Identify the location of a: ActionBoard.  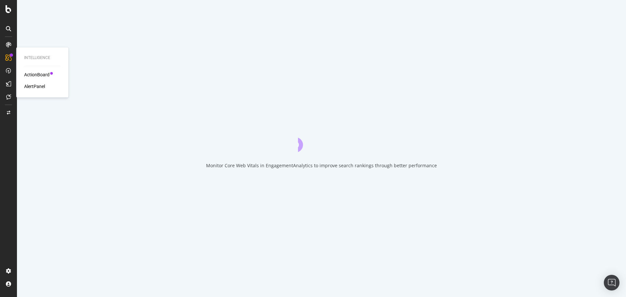
(37, 75).